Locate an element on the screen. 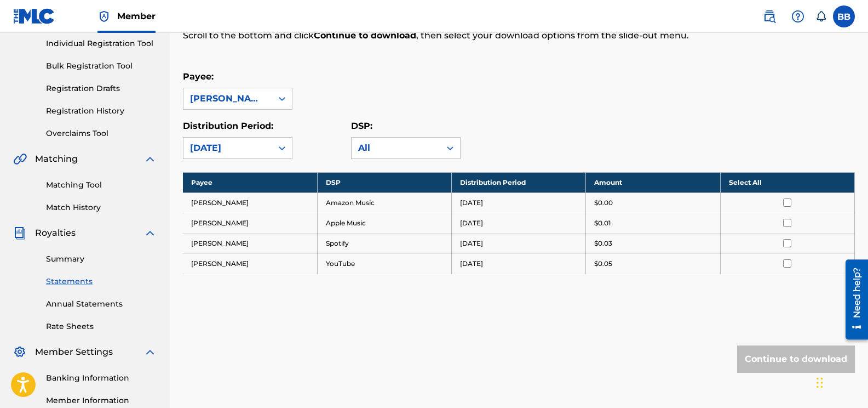 The width and height of the screenshot is (868, 408). a: Bulk Registration Tool is located at coordinates (101, 66).